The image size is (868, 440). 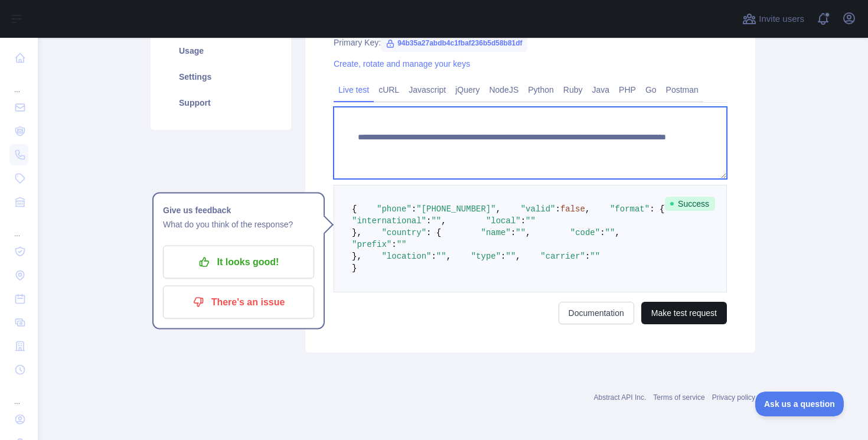 I want to click on a: Ruby, so click(x=573, y=90).